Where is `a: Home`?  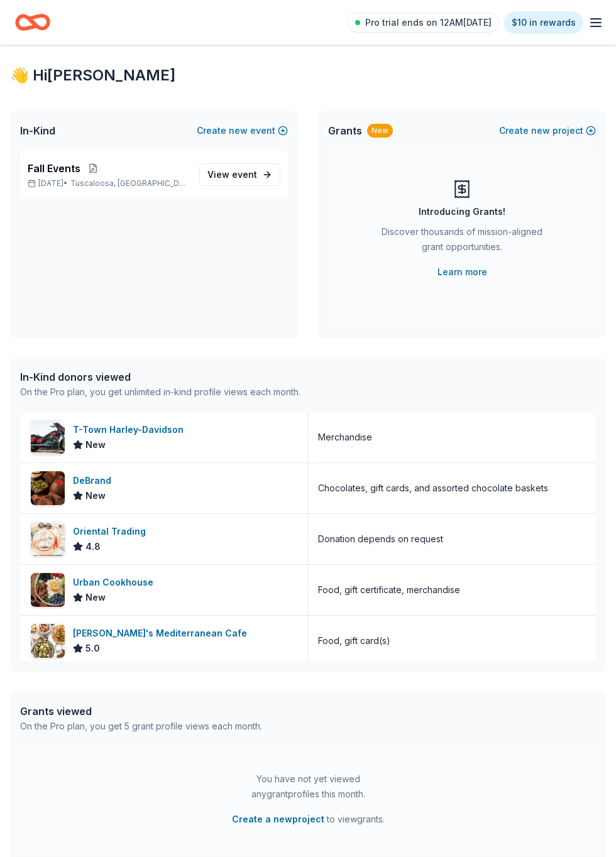 a: Home is located at coordinates (33, 22).